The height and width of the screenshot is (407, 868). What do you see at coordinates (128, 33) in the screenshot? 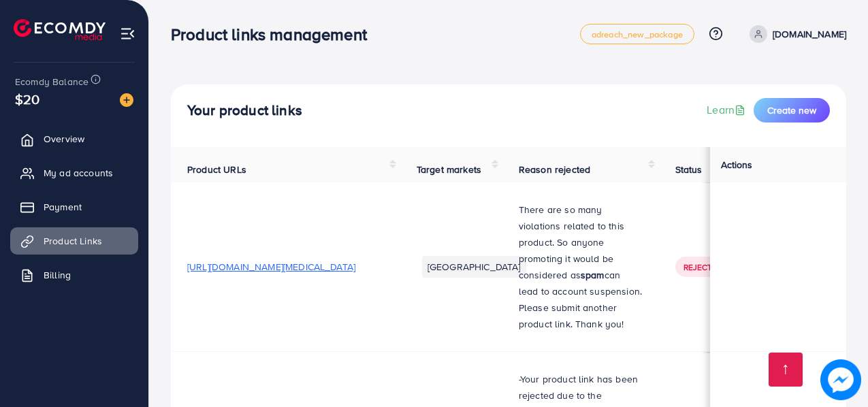
I see `img: menu` at bounding box center [128, 33].